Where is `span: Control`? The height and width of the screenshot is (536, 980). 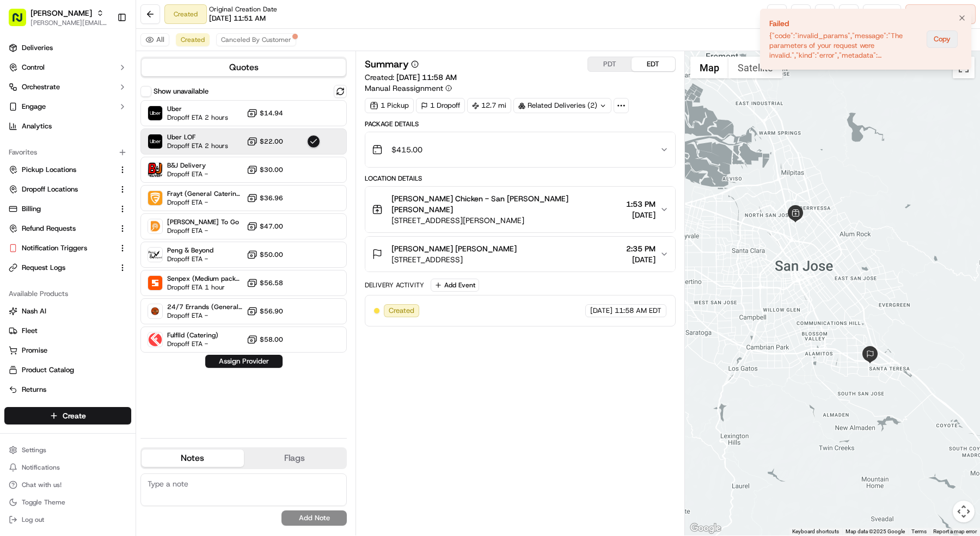
span: Control is located at coordinates (33, 68).